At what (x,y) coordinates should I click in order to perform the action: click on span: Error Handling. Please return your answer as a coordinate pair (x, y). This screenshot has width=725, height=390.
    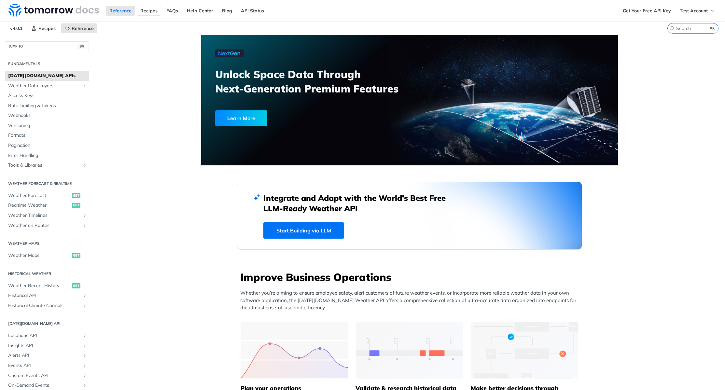
    Looking at the image, I should click on (48, 156).